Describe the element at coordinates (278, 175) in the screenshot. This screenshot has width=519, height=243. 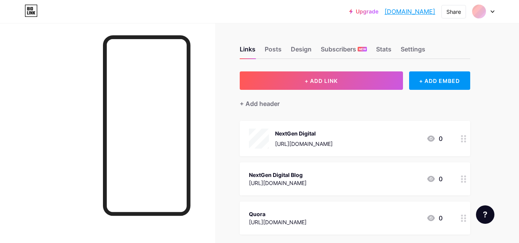
I see `div: NextGen Digital Blog` at that location.